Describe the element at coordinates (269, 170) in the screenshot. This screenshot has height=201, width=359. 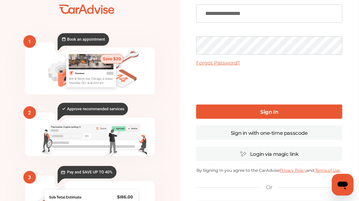
I see `p: By Signing In you agree to the CarAdvise and .` at that location.